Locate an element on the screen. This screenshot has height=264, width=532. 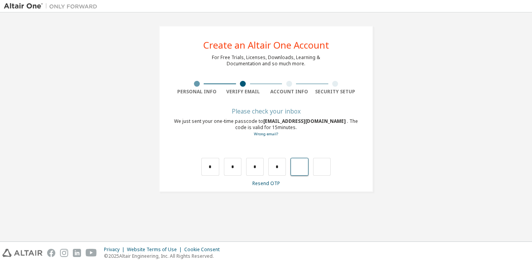
div: Create an Altair One Account is located at coordinates (266, 45).